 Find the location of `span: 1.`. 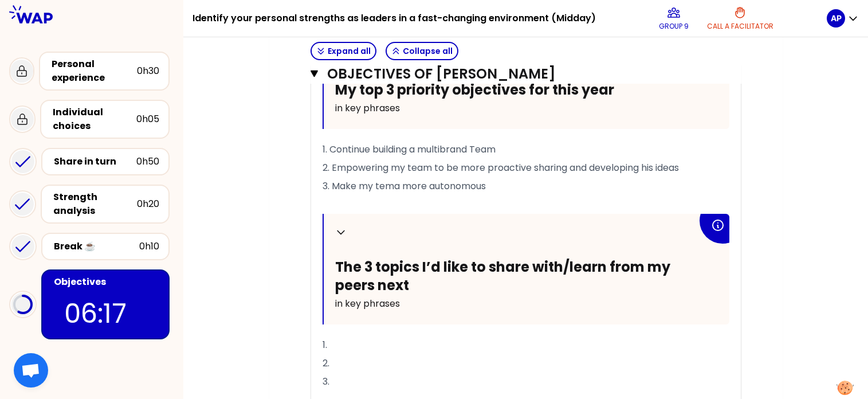

span: 1. is located at coordinates (325, 344).